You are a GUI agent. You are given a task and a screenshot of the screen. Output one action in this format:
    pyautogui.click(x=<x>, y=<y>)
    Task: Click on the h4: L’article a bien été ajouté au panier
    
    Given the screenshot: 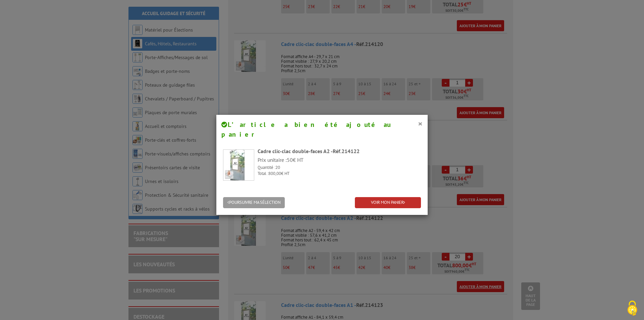 What is the action you would take?
    pyautogui.click(x=322, y=129)
    